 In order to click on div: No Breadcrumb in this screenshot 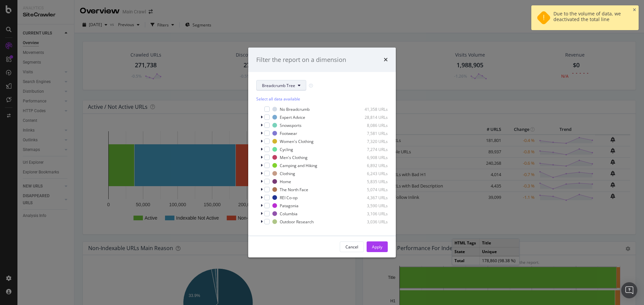, I will do `click(295, 109)`.